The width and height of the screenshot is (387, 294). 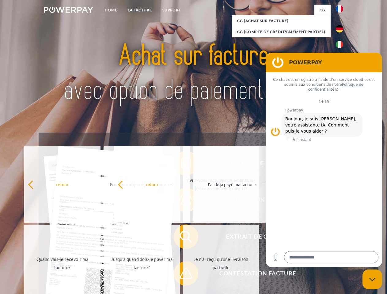 What do you see at coordinates (70, 37) in the screenshot?
I see `svg: (s’ouvre dans un nouvel onglet)` at bounding box center [70, 37].